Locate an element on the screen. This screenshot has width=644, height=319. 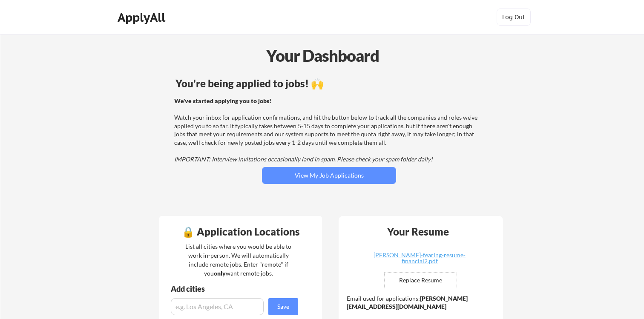
strong: only is located at coordinates (220, 273).